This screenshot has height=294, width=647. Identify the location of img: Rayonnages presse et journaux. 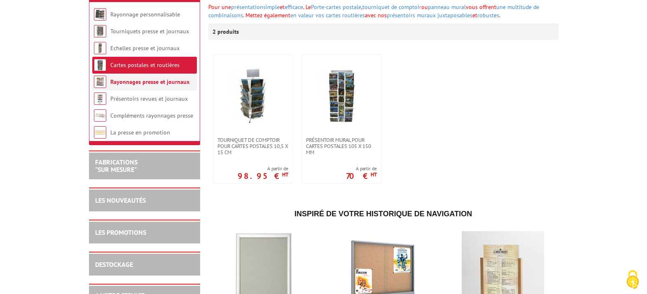
(100, 82).